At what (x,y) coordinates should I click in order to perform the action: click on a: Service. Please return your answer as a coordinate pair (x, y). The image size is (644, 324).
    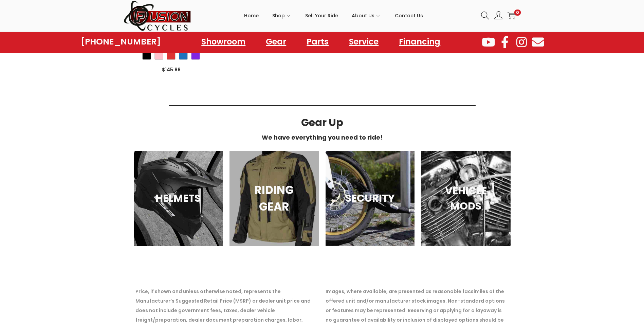
    Looking at the image, I should click on (363, 42).